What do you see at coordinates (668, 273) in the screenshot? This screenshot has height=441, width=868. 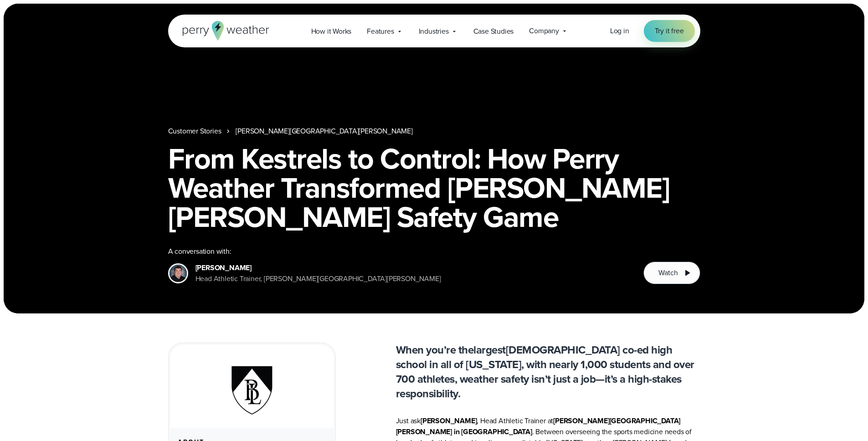 I see `span: Watch` at bounding box center [668, 273].